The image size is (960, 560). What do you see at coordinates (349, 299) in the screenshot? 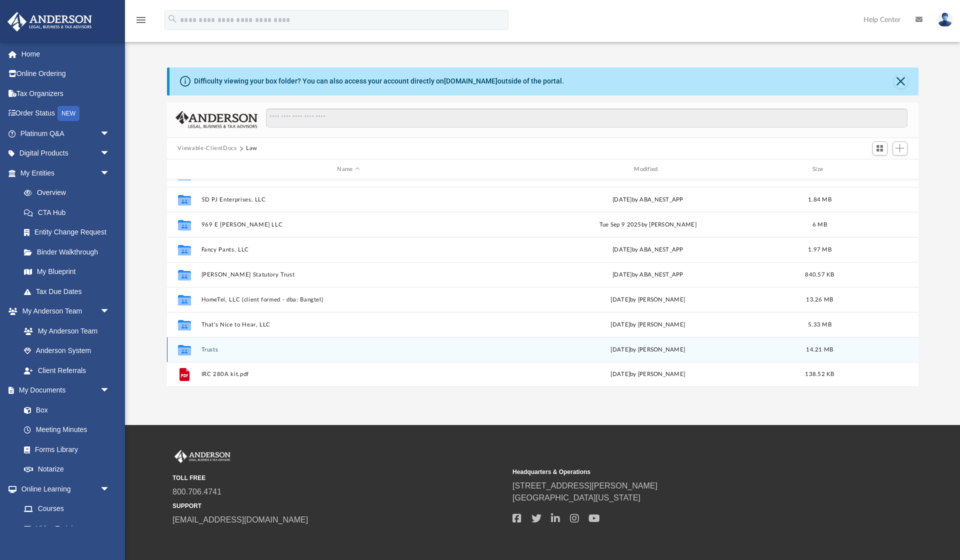
I see `button: HomeTel, LLC (client formed - dba: Bangtel)` at bounding box center [349, 299].